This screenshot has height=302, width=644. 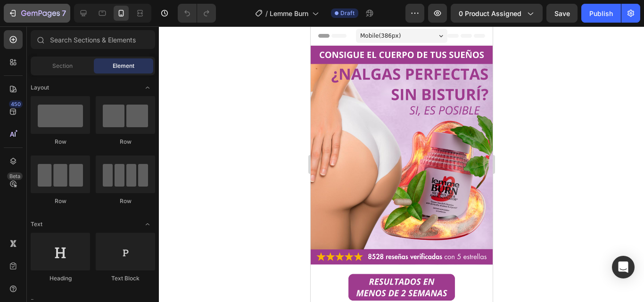 What do you see at coordinates (60, 279) in the screenshot?
I see `div: Heading` at bounding box center [60, 279].